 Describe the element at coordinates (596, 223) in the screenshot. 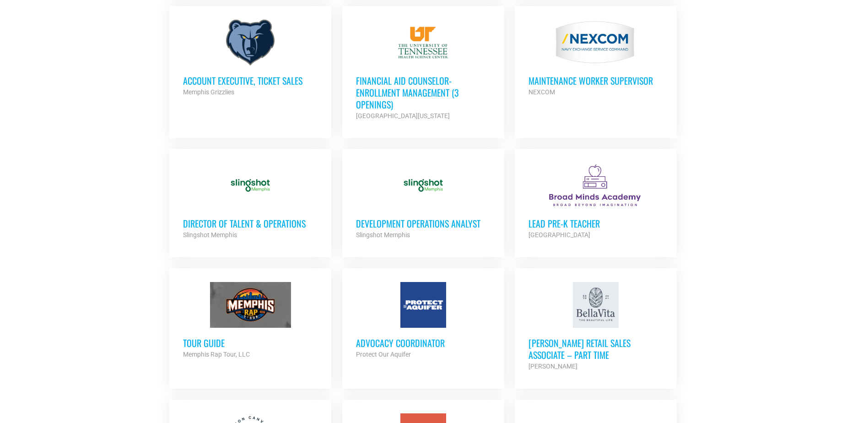

I see `h3: Lead Pre-K Teacher` at that location.